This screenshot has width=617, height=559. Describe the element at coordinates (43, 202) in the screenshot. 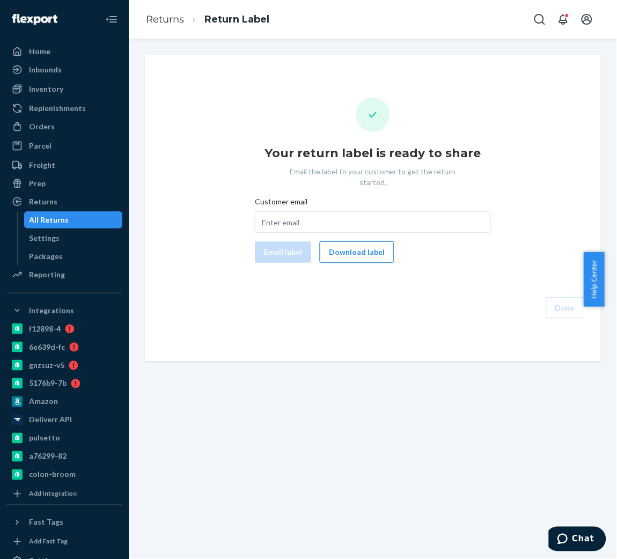

I see `div: Returns` at that location.